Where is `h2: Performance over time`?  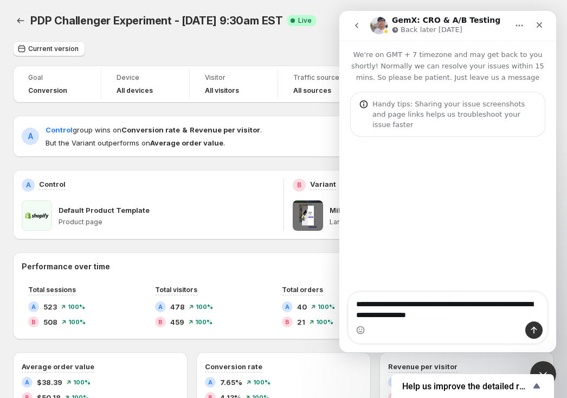 h2: Performance over time is located at coordinates (284, 266).